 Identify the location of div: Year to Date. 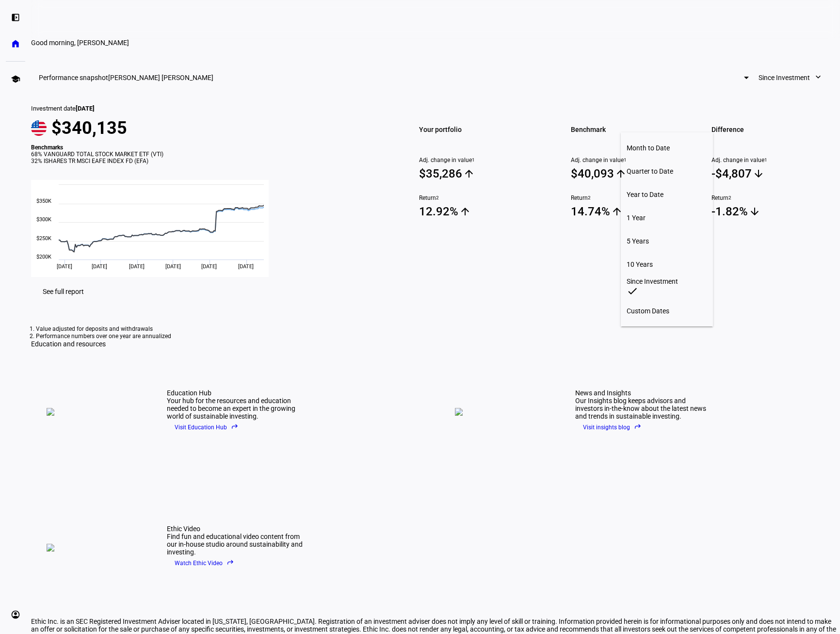
(667, 194).